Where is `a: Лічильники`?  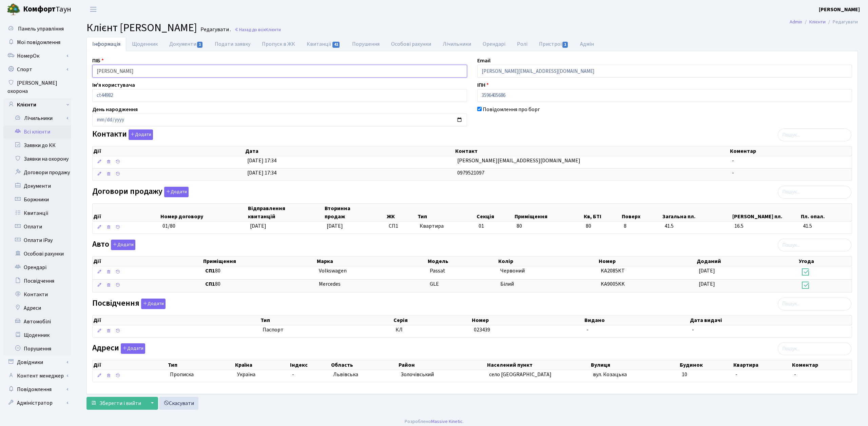
a: Лічильники is located at coordinates (40, 118).